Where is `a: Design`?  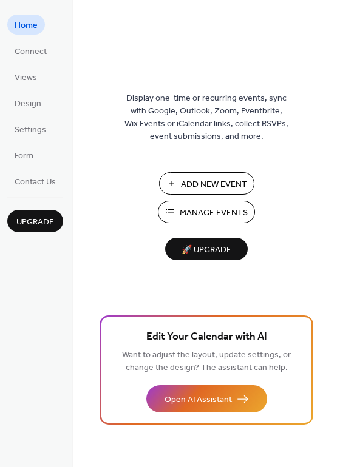 a: Design is located at coordinates (28, 103).